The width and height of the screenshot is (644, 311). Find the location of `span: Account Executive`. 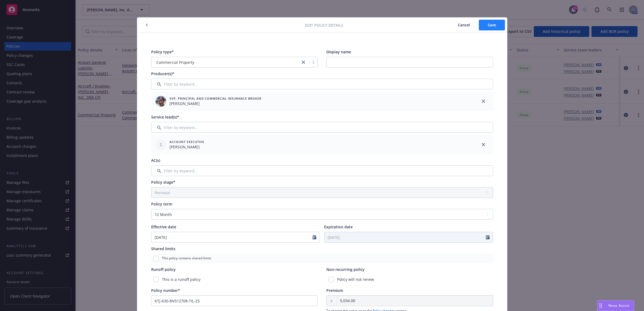

span: Account Executive is located at coordinates (187, 142).